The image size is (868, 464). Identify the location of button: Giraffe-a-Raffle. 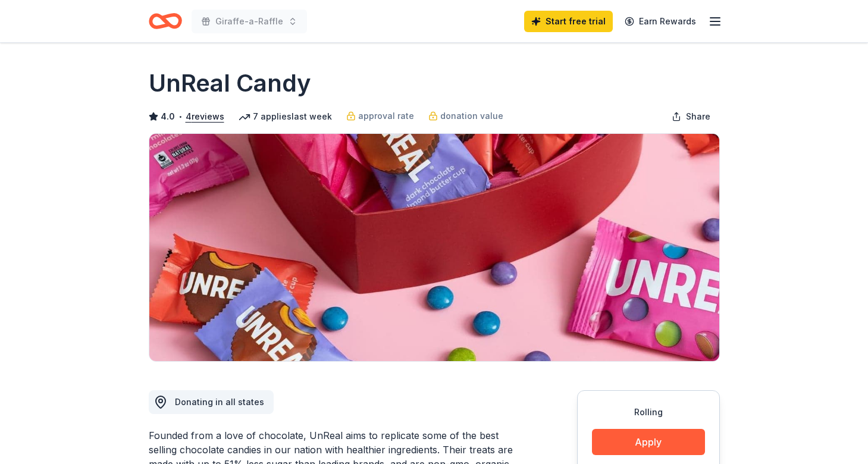
(250, 21).